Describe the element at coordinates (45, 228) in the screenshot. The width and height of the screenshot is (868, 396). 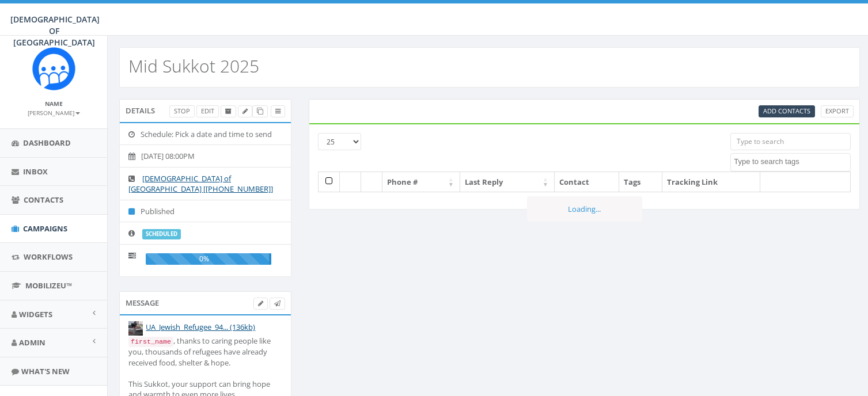
I see `span: Campaigns` at that location.